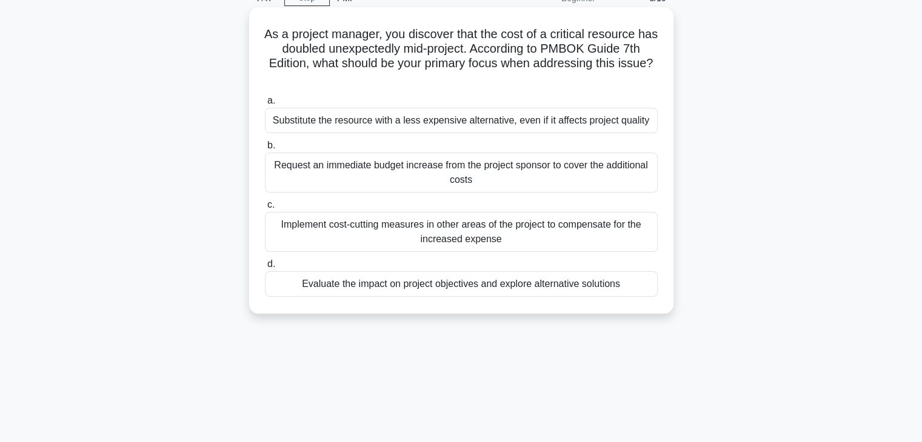  Describe the element at coordinates (461, 232) in the screenshot. I see `div: Implement cost-cutting measures in other areas of the project to compensate for the increased exp...` at that location.